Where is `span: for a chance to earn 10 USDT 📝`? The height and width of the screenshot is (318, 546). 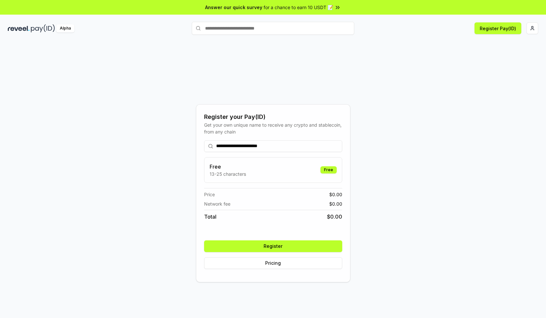
span: for a chance to earn 10 USDT 📝 is located at coordinates (299, 7).